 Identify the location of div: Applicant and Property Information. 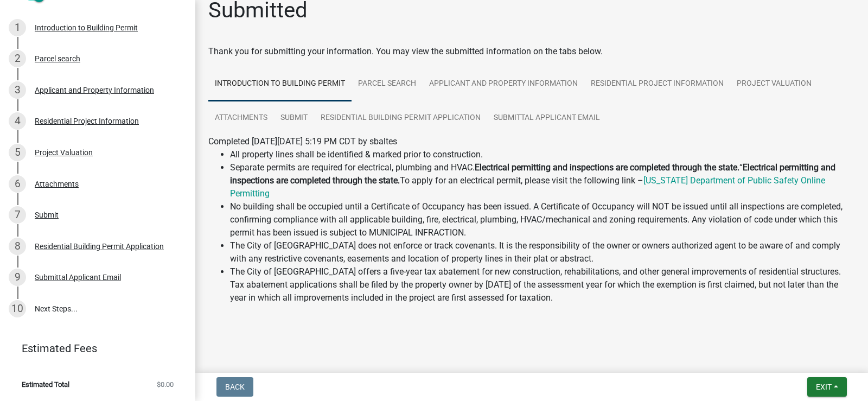
(94, 90).